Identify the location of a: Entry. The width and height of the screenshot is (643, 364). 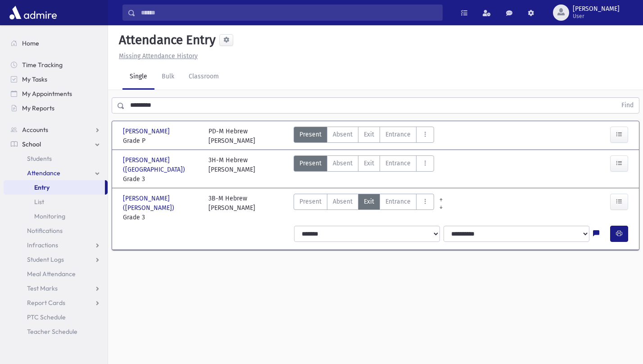
(54, 187).